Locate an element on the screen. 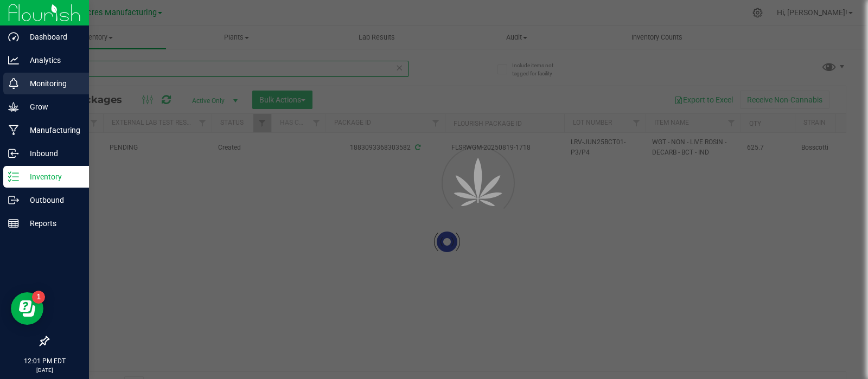 The width and height of the screenshot is (868, 379). inline-svg: Outbound is located at coordinates (13, 200).